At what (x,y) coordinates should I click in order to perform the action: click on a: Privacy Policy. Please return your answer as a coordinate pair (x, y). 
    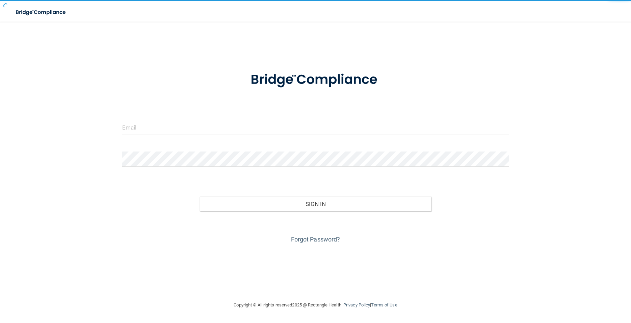
    Looking at the image, I should click on (357, 304).